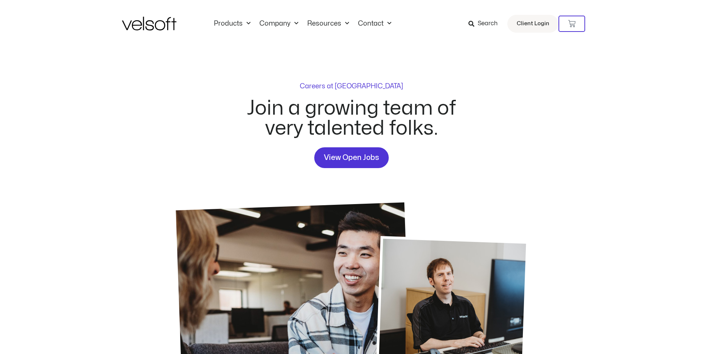 The width and height of the screenshot is (703, 354). What do you see at coordinates (303, 24) in the screenshot?
I see `nav: Menu` at bounding box center [303, 24].